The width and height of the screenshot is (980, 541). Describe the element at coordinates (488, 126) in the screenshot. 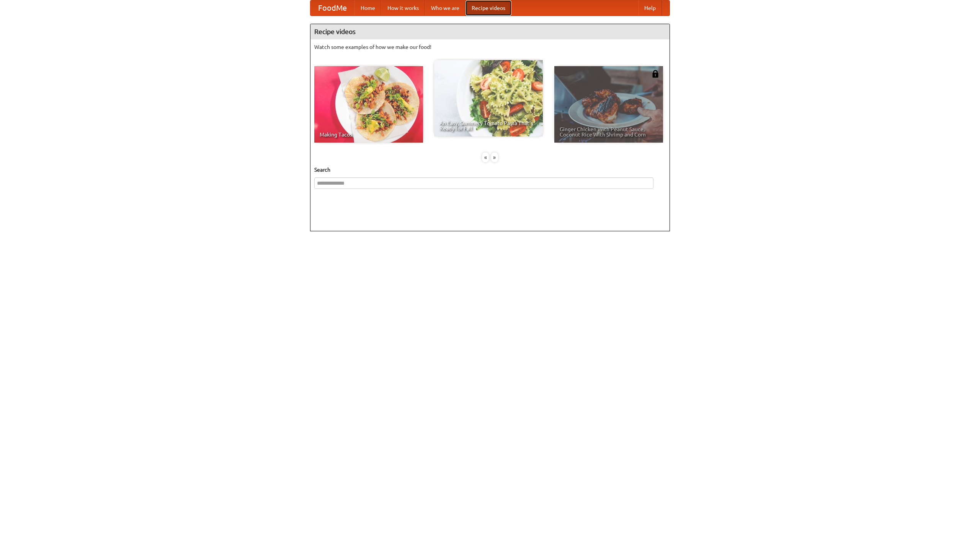

I see `span: An Easy, Summery Tomato Pasta That's Ready for Fall` at that location.